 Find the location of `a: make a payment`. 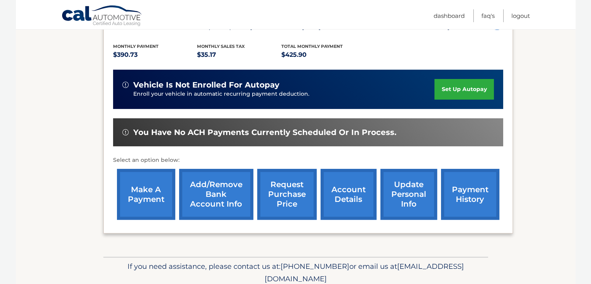

a: make a payment is located at coordinates (146, 194).